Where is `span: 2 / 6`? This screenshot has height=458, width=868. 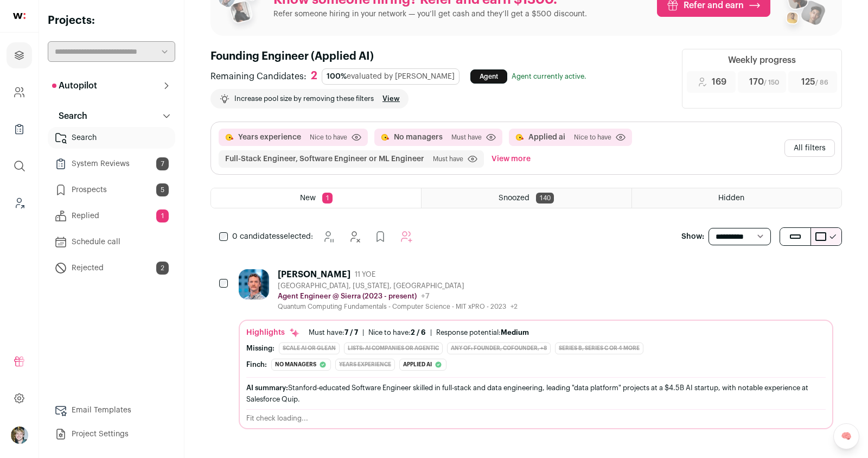 span: 2 / 6 is located at coordinates (419, 332).